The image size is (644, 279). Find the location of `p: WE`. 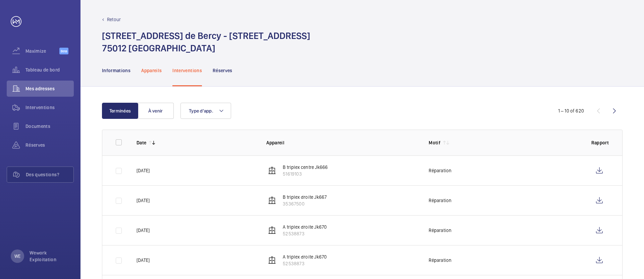

p: WE is located at coordinates (17, 256).